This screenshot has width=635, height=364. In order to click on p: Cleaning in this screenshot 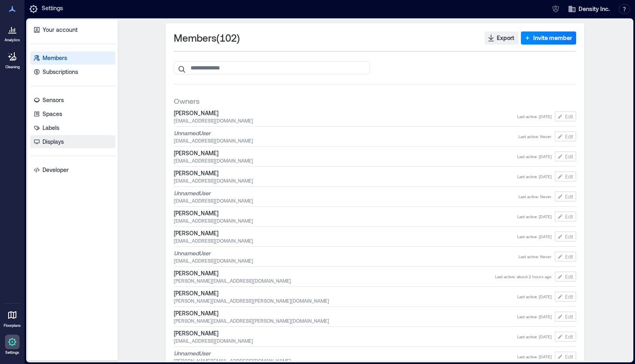, I will do `click(13, 67)`.